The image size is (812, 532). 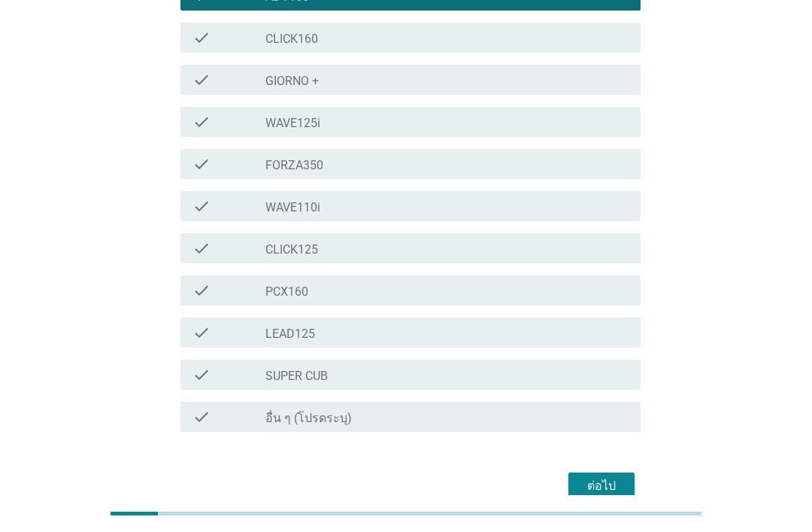 I want to click on label: FORZA350, so click(x=294, y=166).